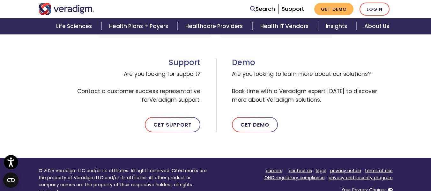 The image size is (431, 191). What do you see at coordinates (293, 9) in the screenshot?
I see `a: Support` at bounding box center [293, 9].